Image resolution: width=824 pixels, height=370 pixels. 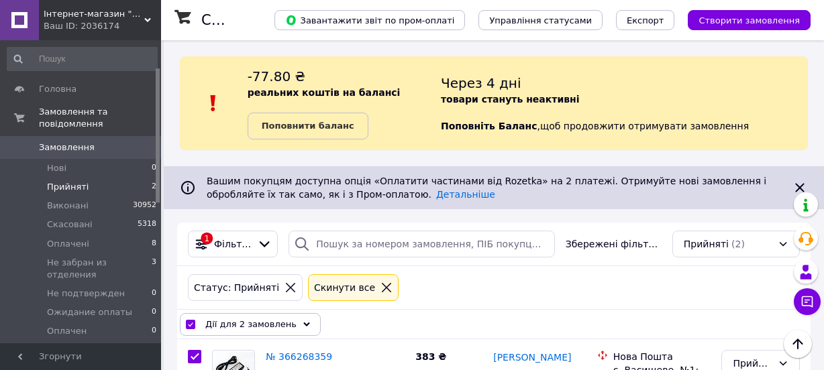 What do you see at coordinates (82, 59) in the screenshot?
I see `input: Пошук` at bounding box center [82, 59].